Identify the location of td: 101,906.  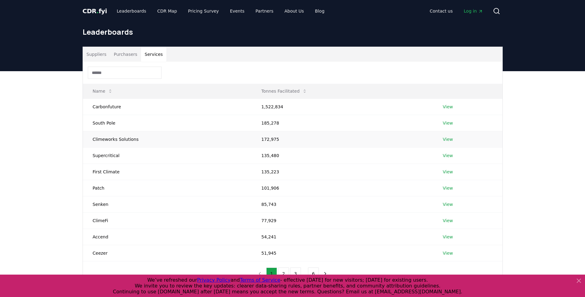
(342, 188).